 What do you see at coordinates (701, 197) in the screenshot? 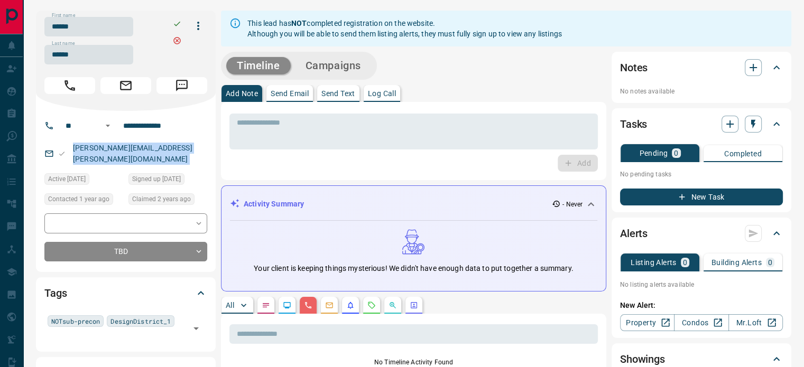
I see `button: New Task` at bounding box center [701, 197].